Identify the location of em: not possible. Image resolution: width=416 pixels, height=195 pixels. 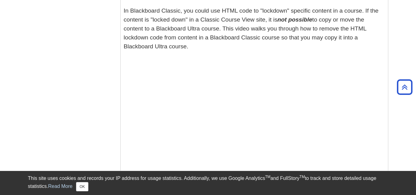
(294, 19).